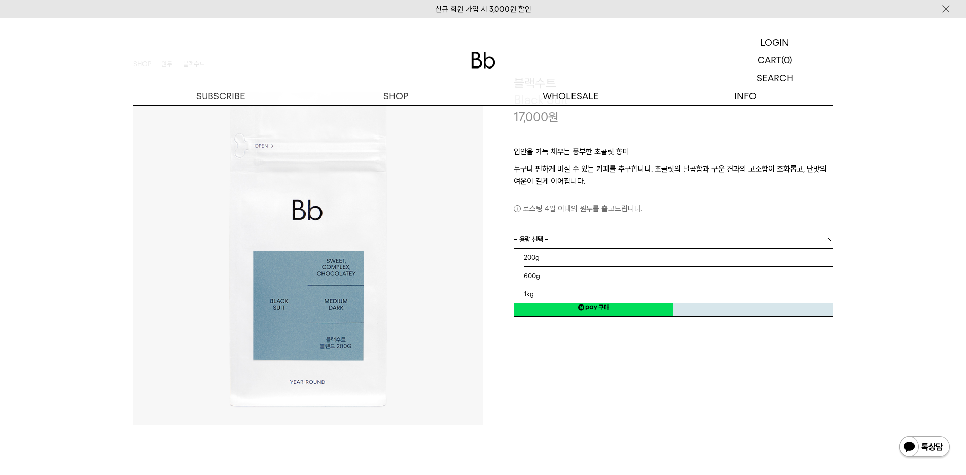 The image size is (966, 475). What do you see at coordinates (221, 96) in the screenshot?
I see `p: SUBSCRIBE` at bounding box center [221, 96].